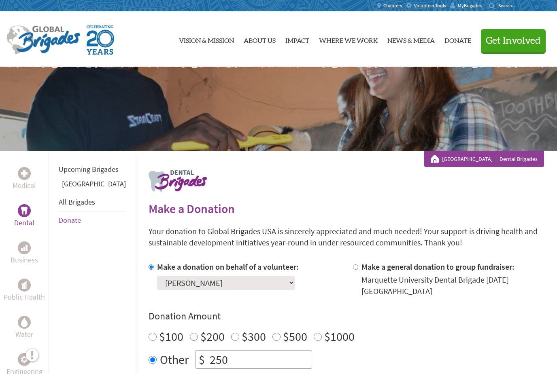 This screenshot has width=557, height=374. I want to click on label: Make a donation on behalf of a volunteer:, so click(228, 267).